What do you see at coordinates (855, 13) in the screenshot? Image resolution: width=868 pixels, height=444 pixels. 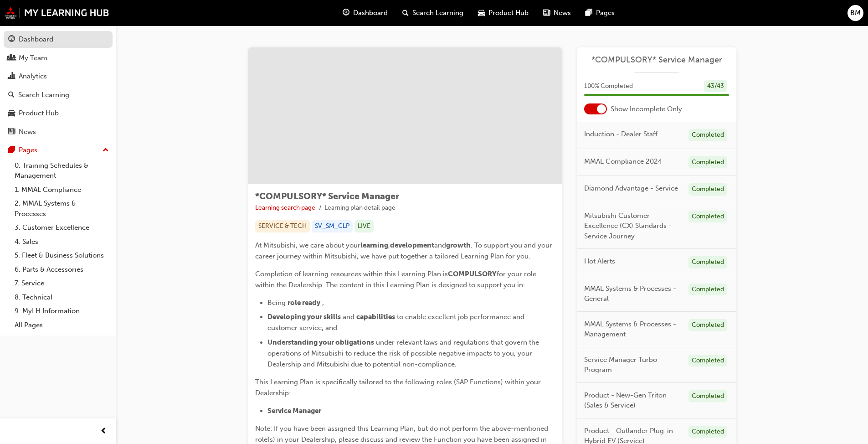 I see `button: BM` at bounding box center [855, 13].